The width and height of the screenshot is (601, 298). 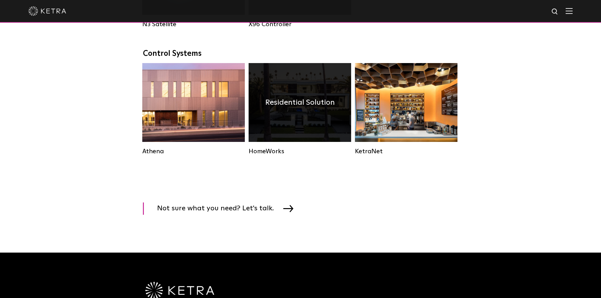 I want to click on div: N3 Satellite, so click(x=193, y=24).